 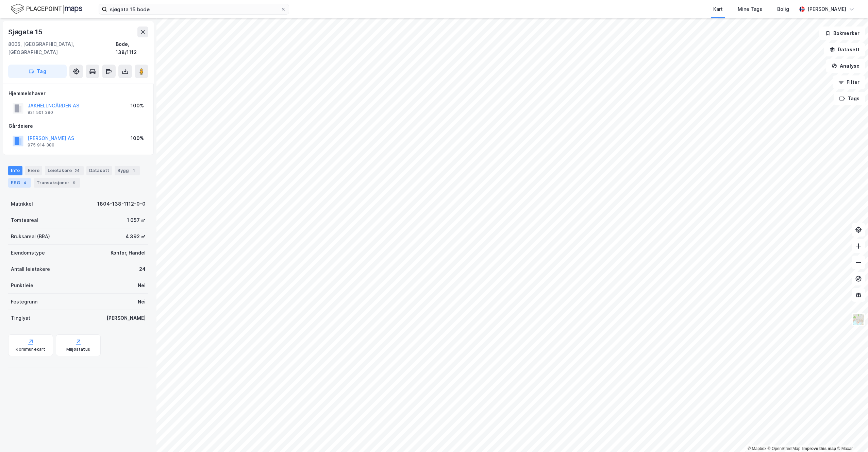 What do you see at coordinates (30, 237) in the screenshot?
I see `div: Bruksareal (BRA)` at bounding box center [30, 237].